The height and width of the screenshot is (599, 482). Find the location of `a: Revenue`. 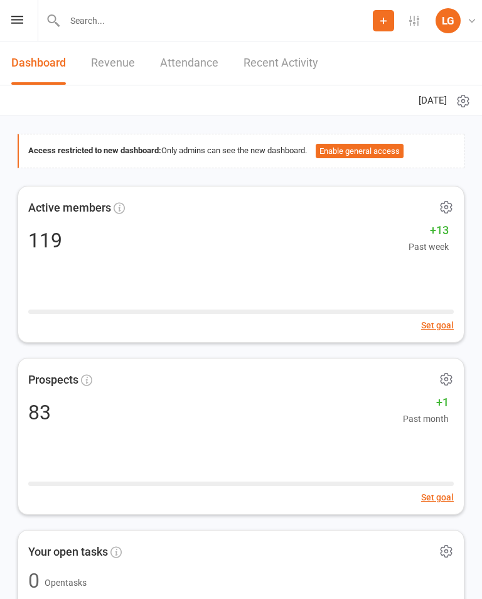

a: Revenue is located at coordinates (113, 63).